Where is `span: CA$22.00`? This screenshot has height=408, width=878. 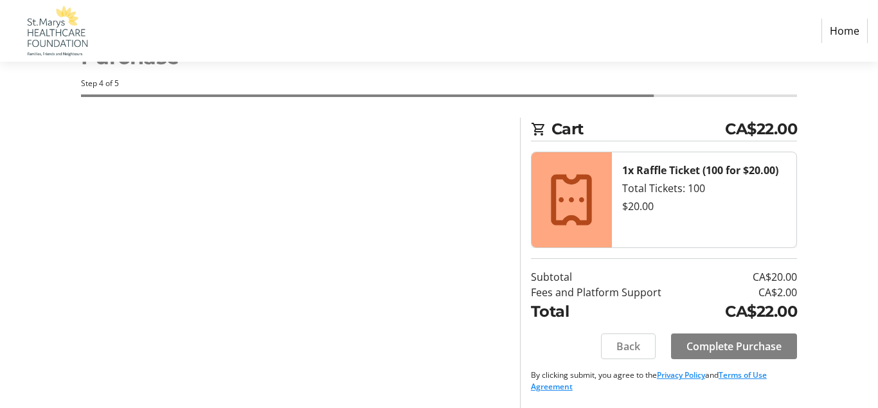 span: CA$22.00 is located at coordinates (761, 129).